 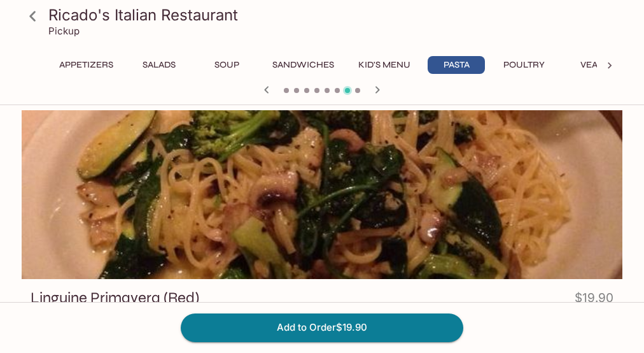 I want to click on h3: Ricado's Italian Restaurant, so click(x=333, y=15).